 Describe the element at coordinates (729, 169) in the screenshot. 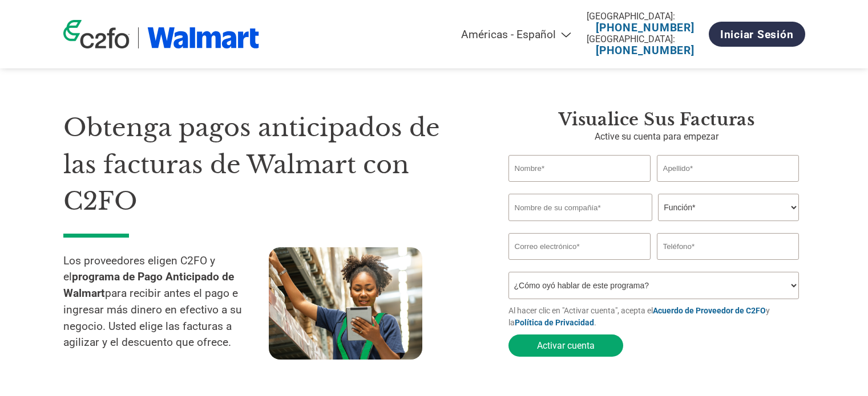

I see `input: Apellido*` at that location.